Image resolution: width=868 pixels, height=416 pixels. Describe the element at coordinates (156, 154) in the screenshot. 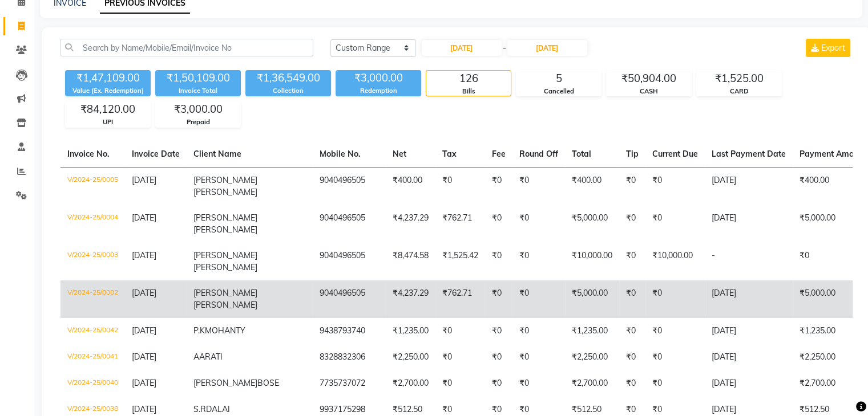

I see `span: Invoice Date` at that location.